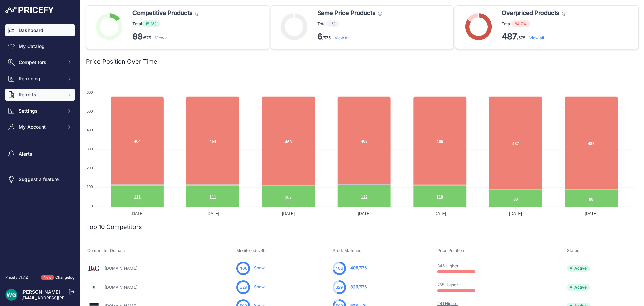 The height and width of the screenshot is (306, 644). Describe the element at coordinates (40, 179) in the screenshot. I see `a: Suggest a feature` at that location.